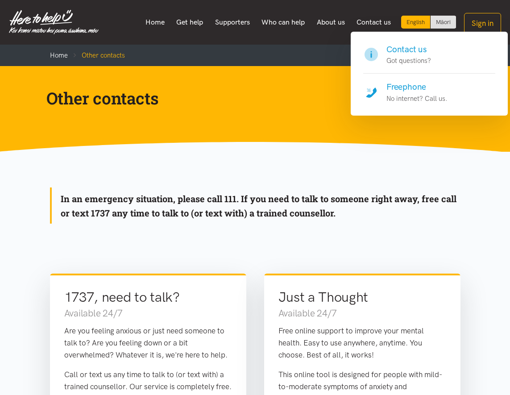 This screenshot has width=510, height=395. Describe the element at coordinates (409, 50) in the screenshot. I see `h4: Contact us` at that location.